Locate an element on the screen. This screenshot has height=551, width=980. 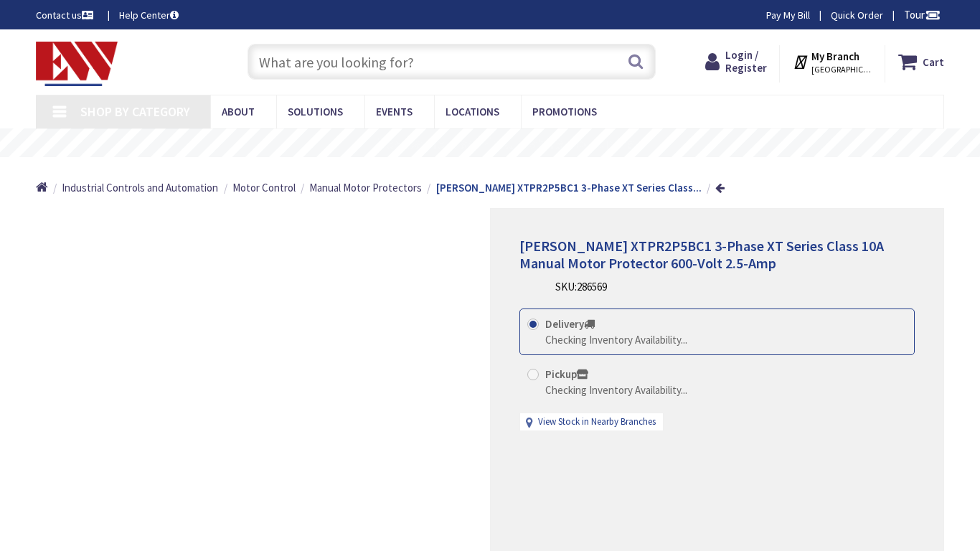
strong: Delivery is located at coordinates (570, 324).